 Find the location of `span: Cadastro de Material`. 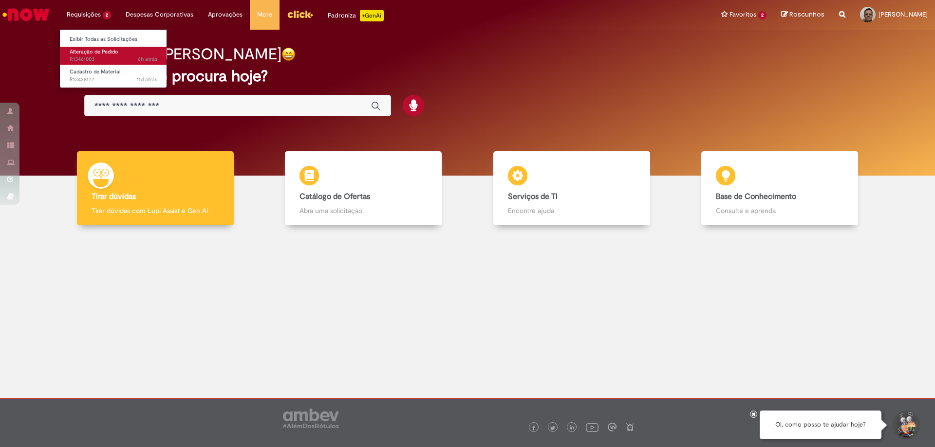

span: Cadastro de Material is located at coordinates (95, 72).